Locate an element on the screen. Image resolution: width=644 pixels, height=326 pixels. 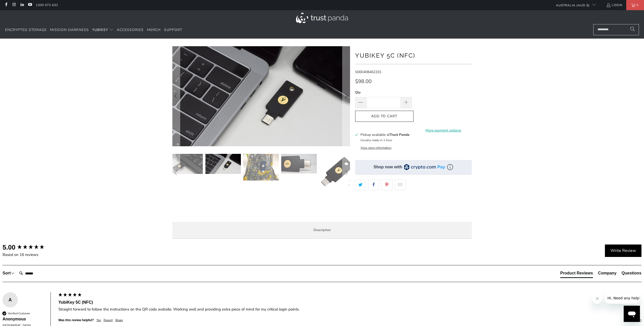
label: Qty is located at coordinates (384, 92).